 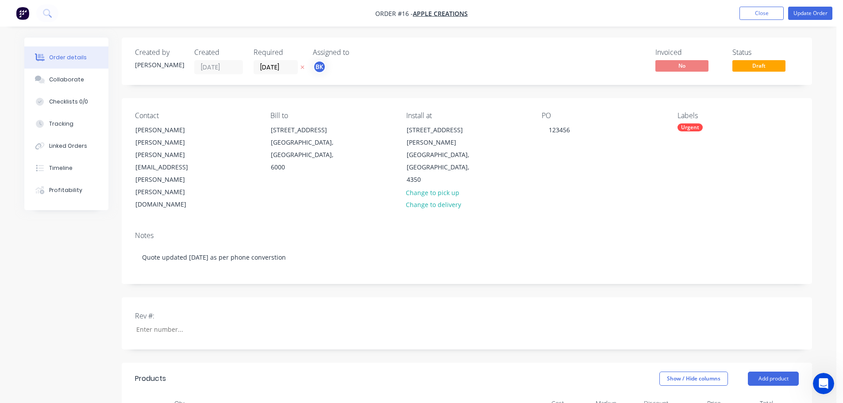 What do you see at coordinates (434, 204) in the screenshot?
I see `button: Change to delivery` at bounding box center [434, 204].